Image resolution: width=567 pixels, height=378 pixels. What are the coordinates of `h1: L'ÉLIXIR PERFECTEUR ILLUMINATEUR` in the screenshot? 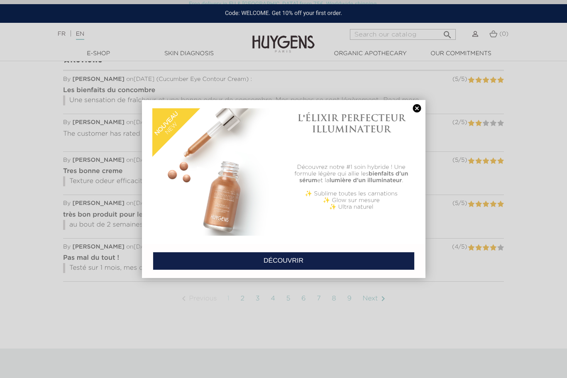 It's located at (351, 123).